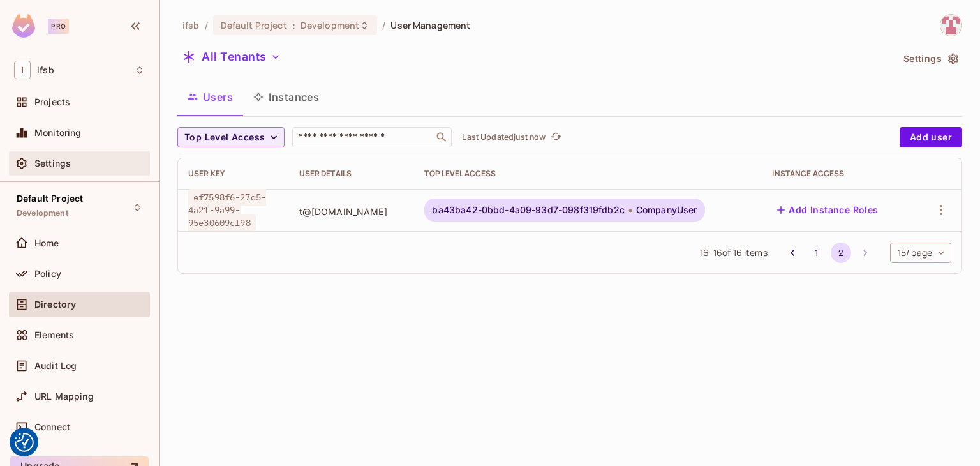  What do you see at coordinates (233, 174) in the screenshot?
I see `div: User Key` at bounding box center [233, 174].